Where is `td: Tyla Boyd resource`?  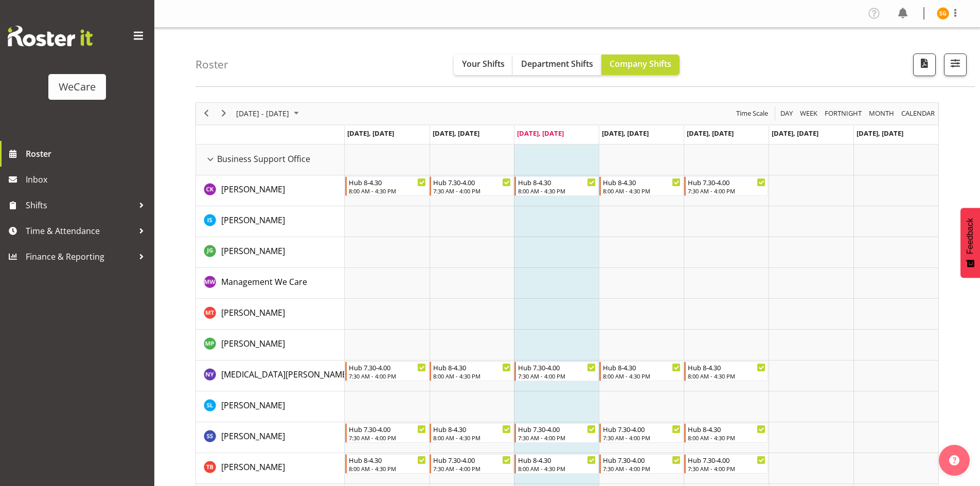 td: Tyla Boyd resource is located at coordinates (270, 469).